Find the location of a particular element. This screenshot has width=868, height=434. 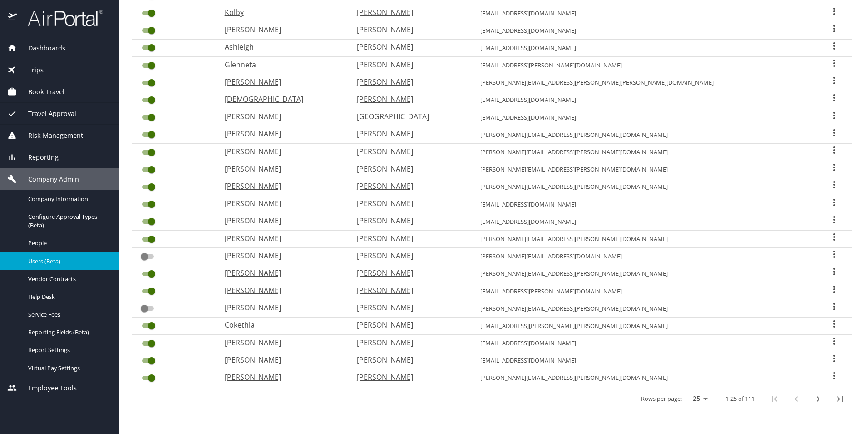

span: Trips is located at coordinates (30, 70).